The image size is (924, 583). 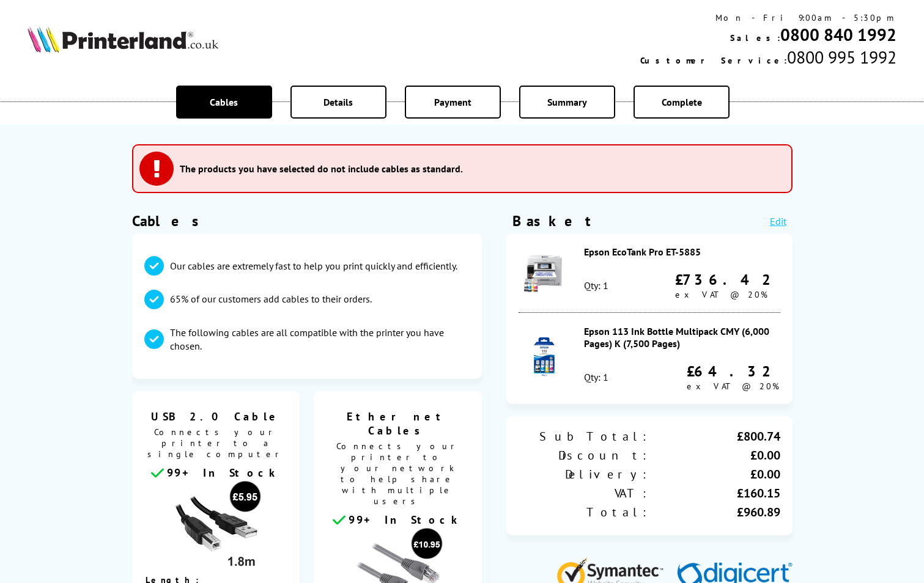 I want to click on div: Basket, so click(x=552, y=220).